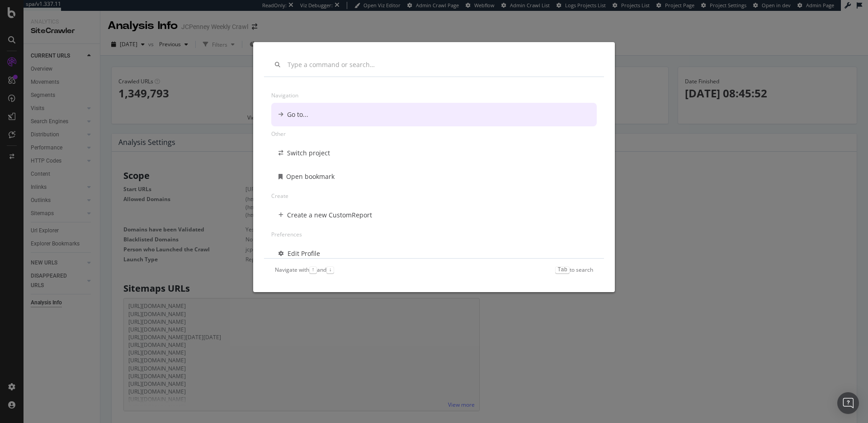  I want to click on div: Switch project, so click(308, 153).